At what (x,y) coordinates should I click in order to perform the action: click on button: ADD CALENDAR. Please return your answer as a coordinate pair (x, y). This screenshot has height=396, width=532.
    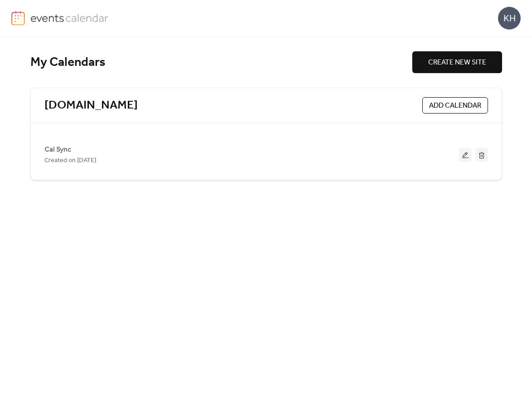
    Looking at the image, I should click on (455, 106).